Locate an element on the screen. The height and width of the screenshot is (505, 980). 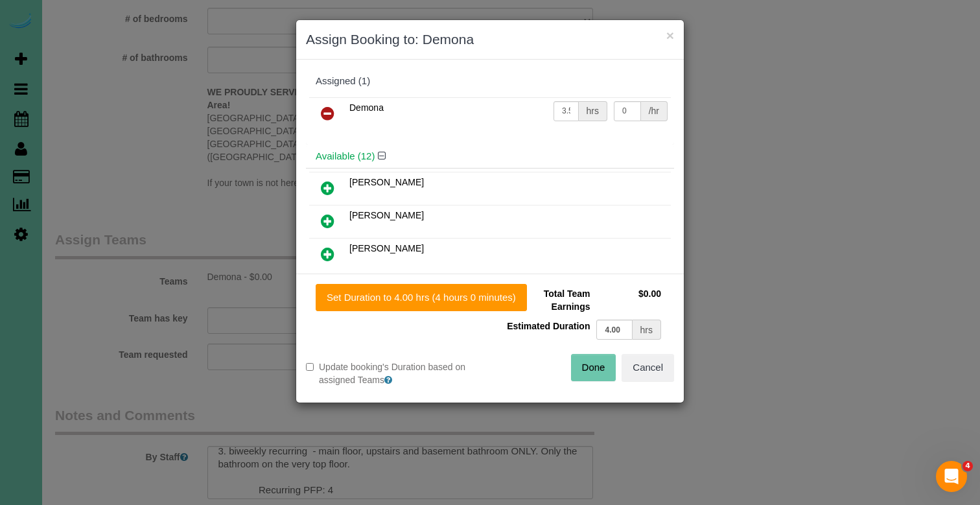
button: Cancel is located at coordinates (648, 368).